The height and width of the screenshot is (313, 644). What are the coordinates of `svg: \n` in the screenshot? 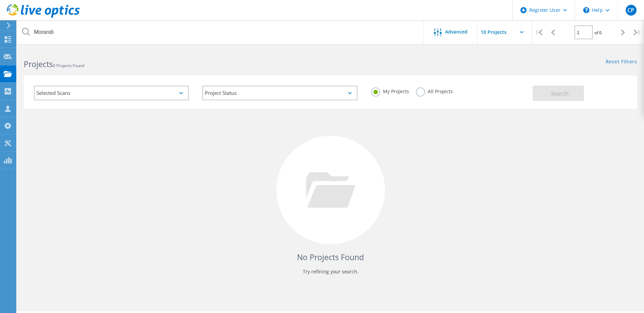 It's located at (586, 10).